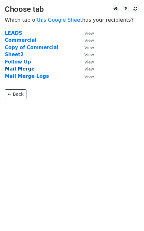 Image resolution: width=144 pixels, height=231 pixels. Describe the element at coordinates (18, 62) in the screenshot. I see `strong: Follow Up` at that location.